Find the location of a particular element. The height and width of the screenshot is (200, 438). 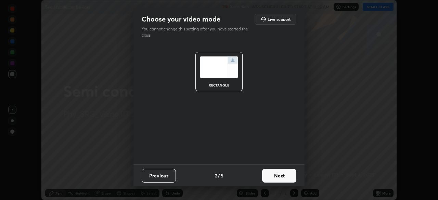

h5: Live support is located at coordinates (279, 19).